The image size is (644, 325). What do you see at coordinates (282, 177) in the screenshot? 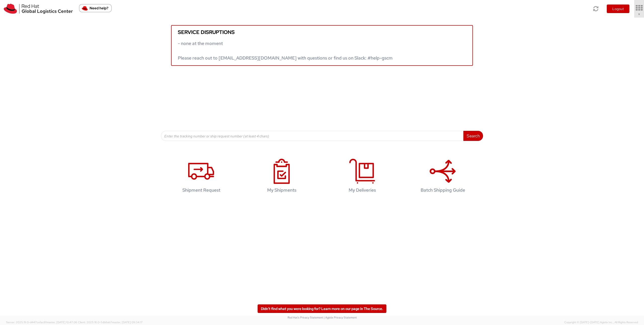
I see `a: My Shipments` at bounding box center [282, 177].